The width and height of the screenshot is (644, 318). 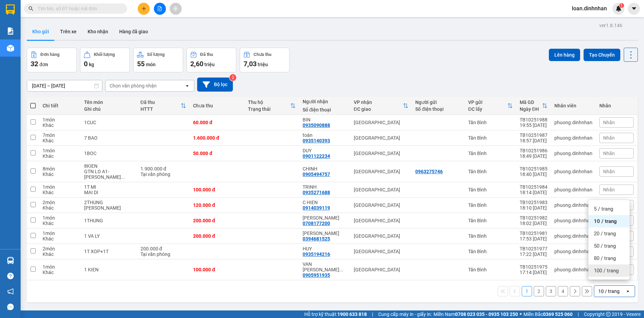 What do you see at coordinates (108, 205) in the screenshot?
I see `div: 2THUNG GACH` at bounding box center [108, 205].